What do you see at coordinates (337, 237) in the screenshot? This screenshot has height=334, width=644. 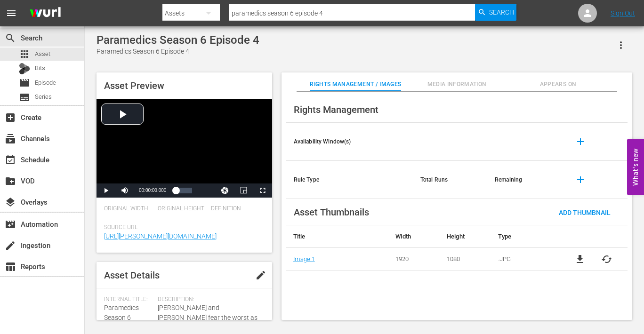 I see `th: Title` at bounding box center [337, 237].